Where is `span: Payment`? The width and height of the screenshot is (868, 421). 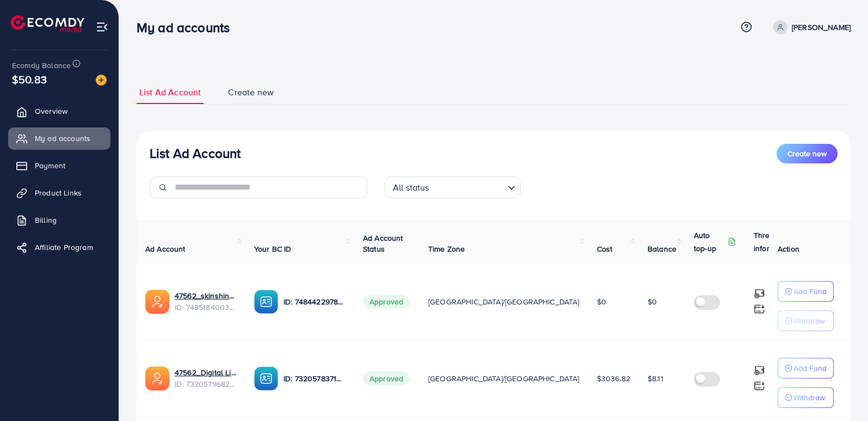
span: Payment is located at coordinates (50, 166).